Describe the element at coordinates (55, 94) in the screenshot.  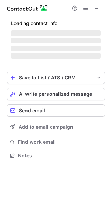
I see `button: AI write personalized message` at that location.